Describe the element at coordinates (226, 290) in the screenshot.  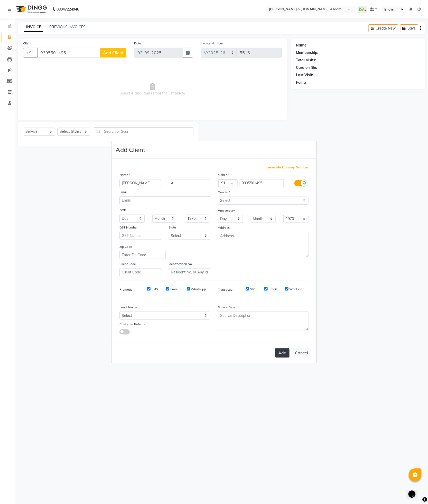
I see `label: Transaction` at that location.